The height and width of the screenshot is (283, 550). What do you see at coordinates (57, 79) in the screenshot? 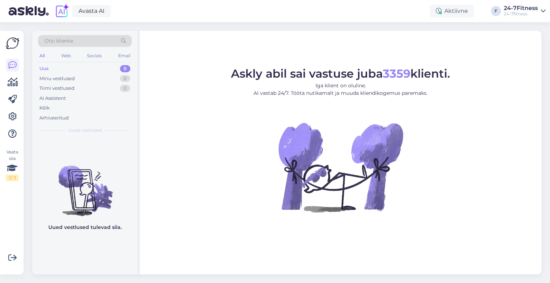
I see `div: Minu vestlused` at bounding box center [57, 79].